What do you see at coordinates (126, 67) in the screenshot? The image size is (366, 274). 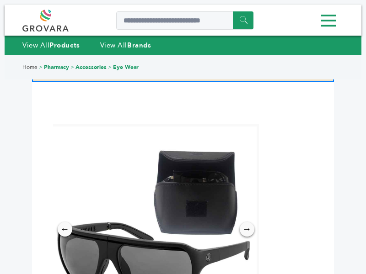 I see `a: Eye Wear` at bounding box center [126, 67].